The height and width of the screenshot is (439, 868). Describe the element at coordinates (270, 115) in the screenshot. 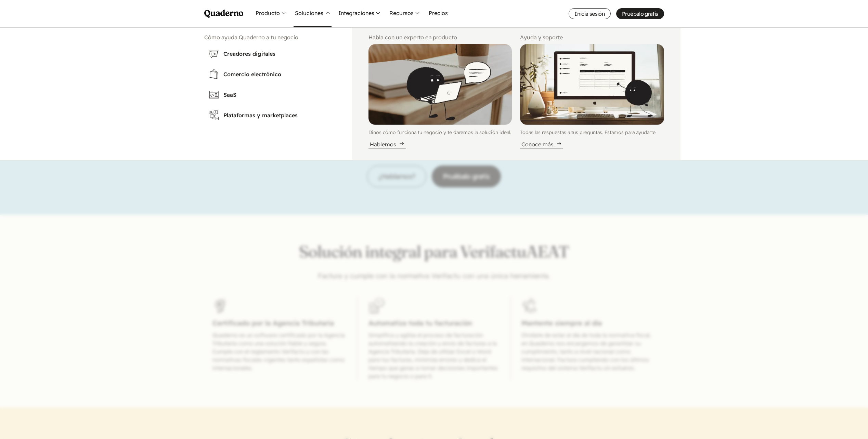

I see `a: Plataformas y marketplaces` at that location.